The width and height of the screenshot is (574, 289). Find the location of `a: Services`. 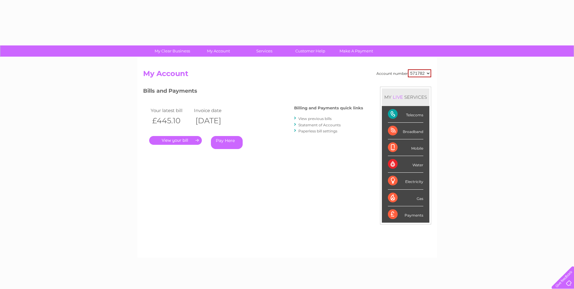

a: Services is located at coordinates (264, 51).